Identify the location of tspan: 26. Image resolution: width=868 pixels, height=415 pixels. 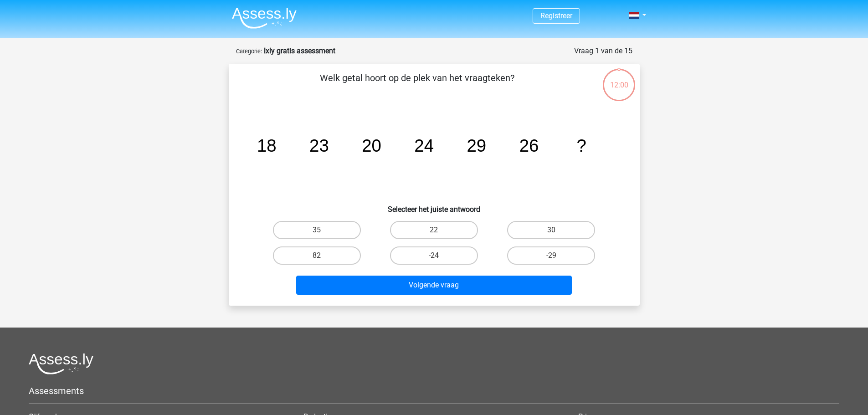
(528, 146).